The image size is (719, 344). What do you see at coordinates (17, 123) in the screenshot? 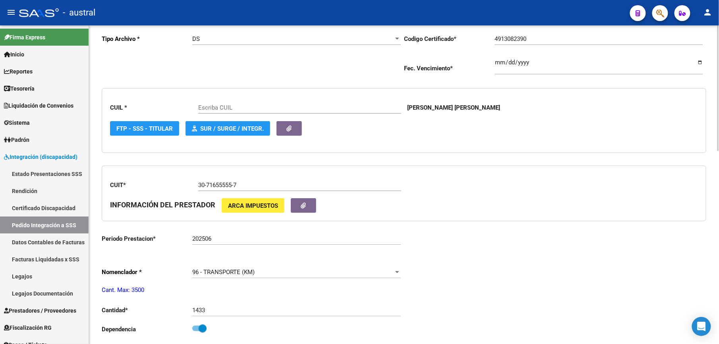
I see `span: Sistema` at bounding box center [17, 123].